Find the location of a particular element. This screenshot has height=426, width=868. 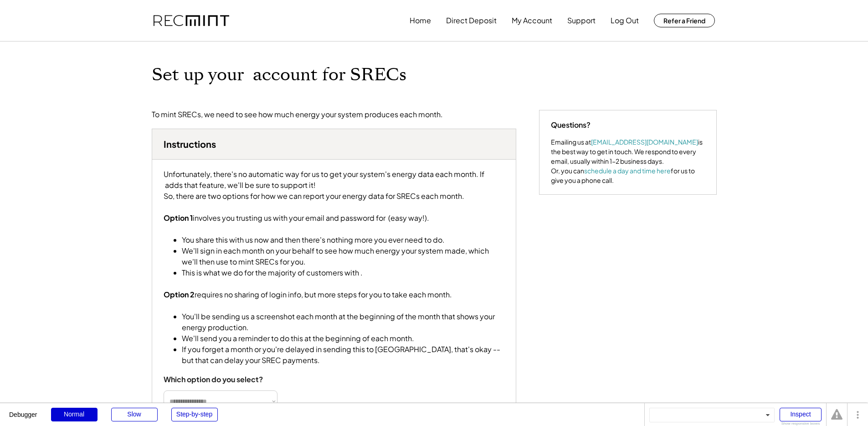

div: Slow is located at coordinates (135, 415).